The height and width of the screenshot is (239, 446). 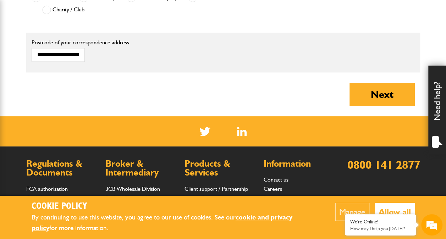 I want to click on div: Chat with us now, so click(x=78, y=44).